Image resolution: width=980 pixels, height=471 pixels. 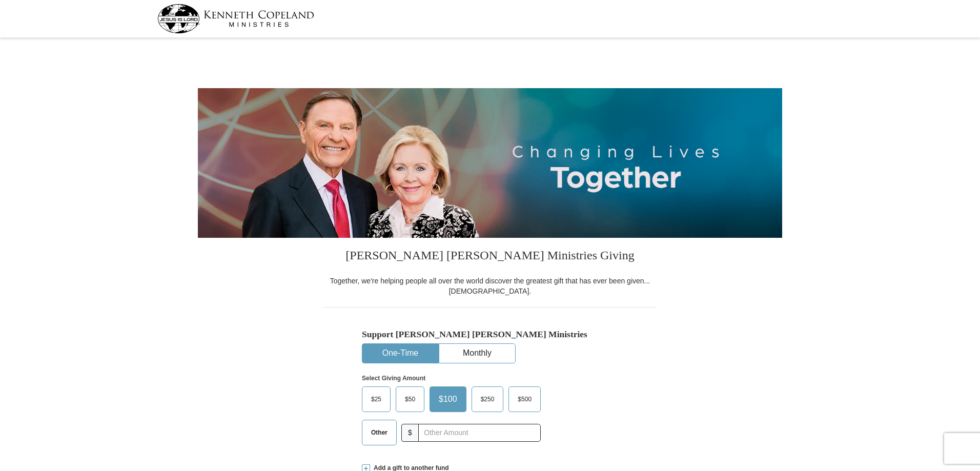 What do you see at coordinates (525, 399) in the screenshot?
I see `span: $500` at bounding box center [525, 399].